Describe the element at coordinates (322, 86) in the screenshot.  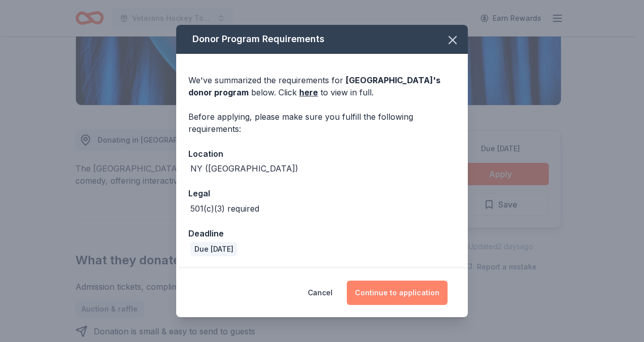
I see `div: We've summarized the requirements for below. Click to view in full.` at that location.